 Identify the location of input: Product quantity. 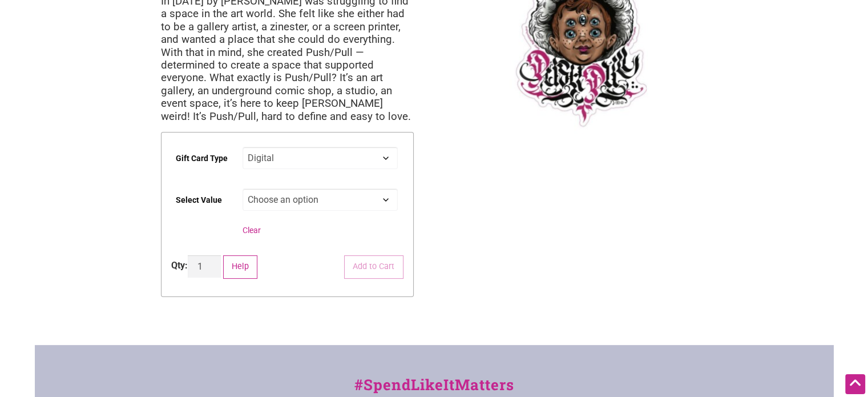
(204, 266).